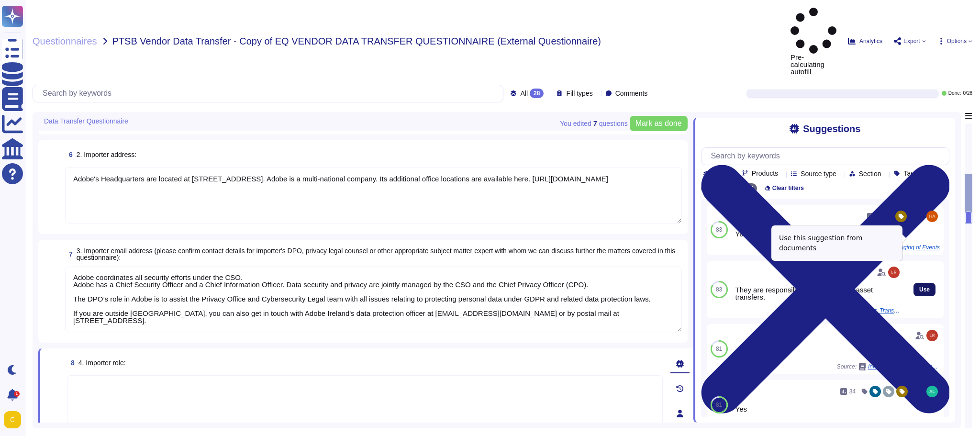  I want to click on div: 28, so click(536, 94).